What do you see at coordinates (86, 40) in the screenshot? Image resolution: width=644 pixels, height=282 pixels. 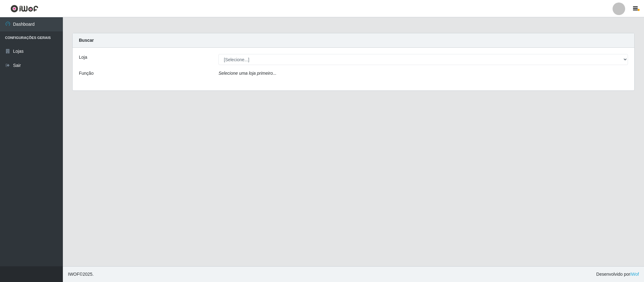 I see `strong: Buscar` at bounding box center [86, 40].